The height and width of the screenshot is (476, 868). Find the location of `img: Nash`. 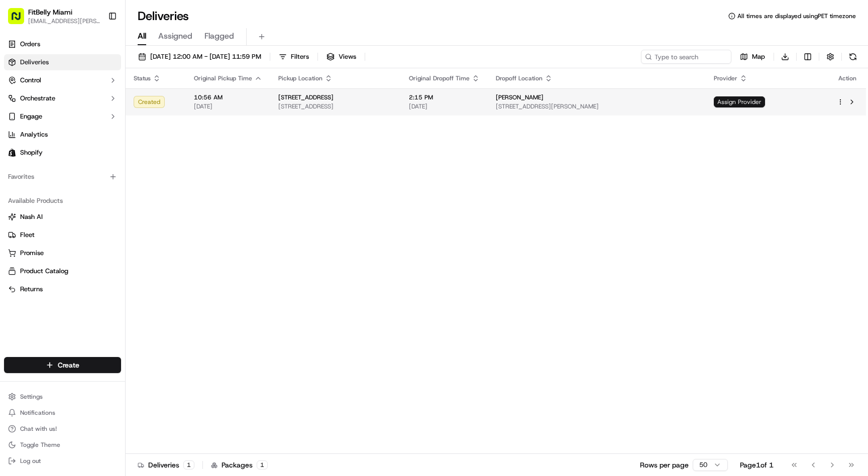

img: Nash is located at coordinates (20, 20).